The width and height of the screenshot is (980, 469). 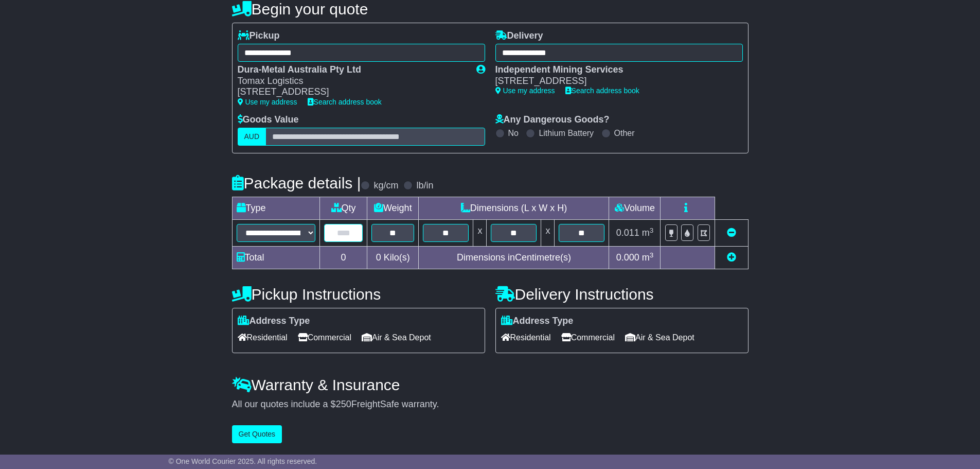 What do you see at coordinates (268, 120) in the screenshot?
I see `label: Goods Value` at bounding box center [268, 120].